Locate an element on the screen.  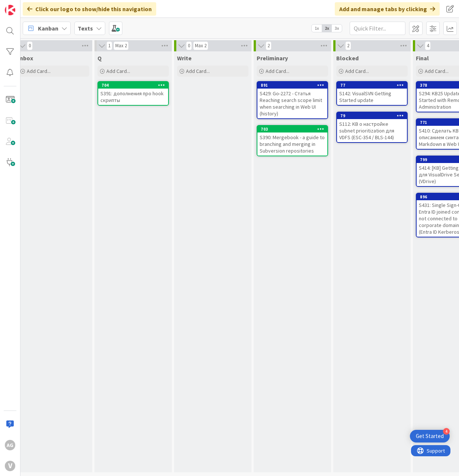
div: 4 is located at coordinates (446, 431).